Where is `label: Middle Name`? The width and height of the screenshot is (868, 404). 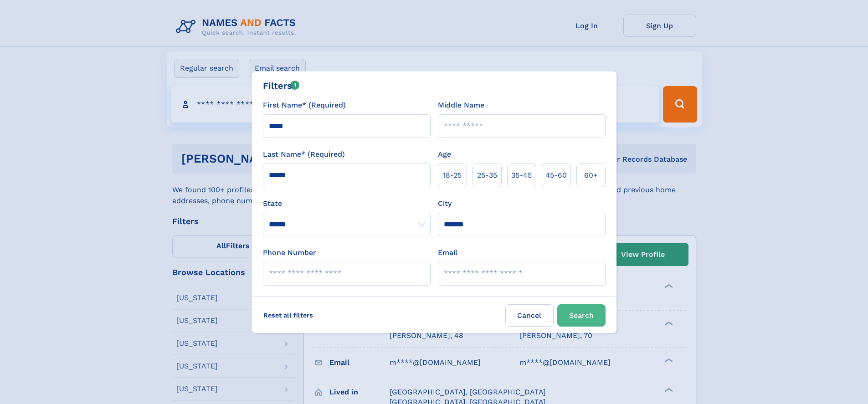 label: Middle Name is located at coordinates (461, 105).